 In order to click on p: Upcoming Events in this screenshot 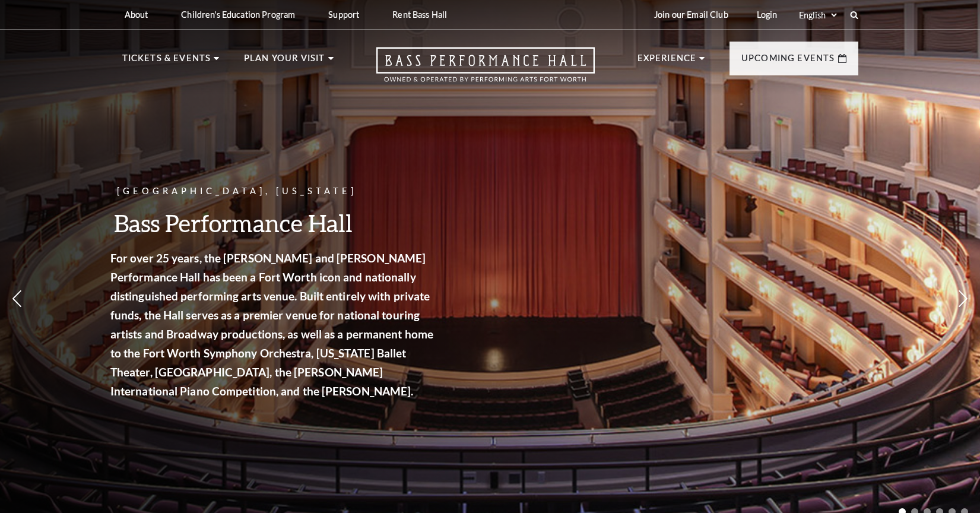, I will do `click(789, 62)`.